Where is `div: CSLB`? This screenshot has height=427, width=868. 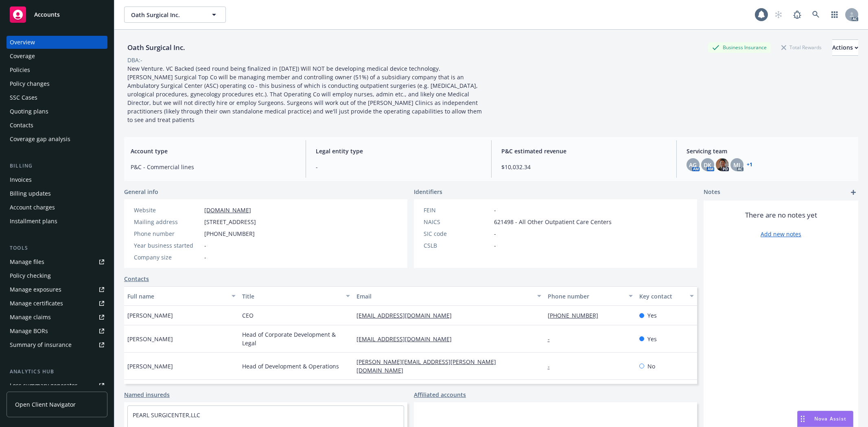
div: CSLB is located at coordinates (457, 245).